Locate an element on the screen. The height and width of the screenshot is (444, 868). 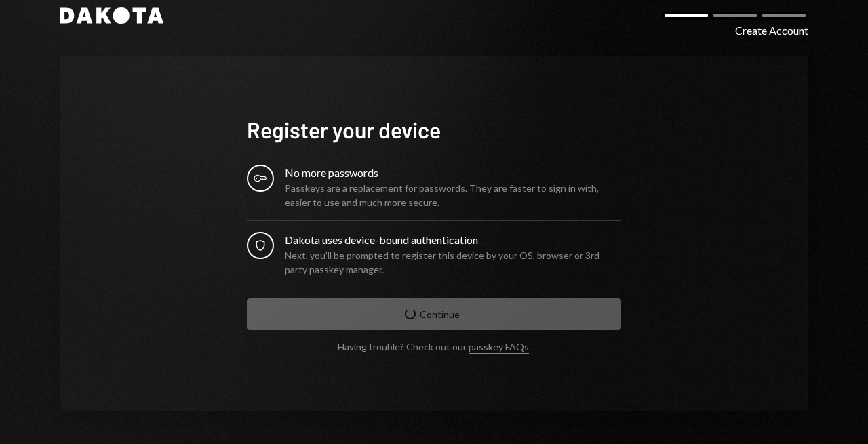
div: Next, you’ll be prompted to register this device by your OS, browser or 3rd party passkey manager. is located at coordinates (453, 262).